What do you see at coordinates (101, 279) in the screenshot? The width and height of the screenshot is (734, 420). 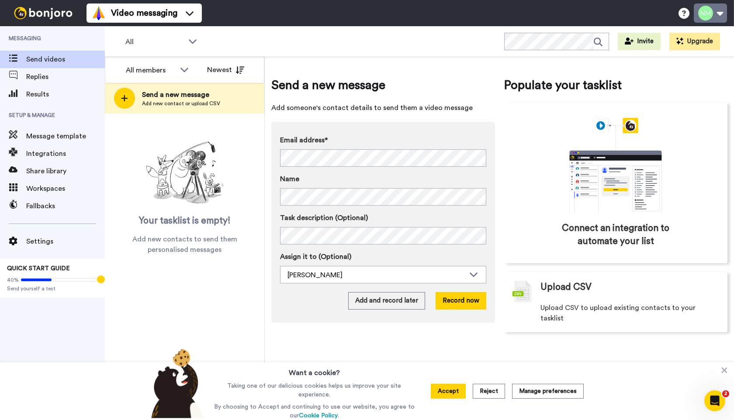 I see `div: Tooltip anchor` at bounding box center [101, 279].